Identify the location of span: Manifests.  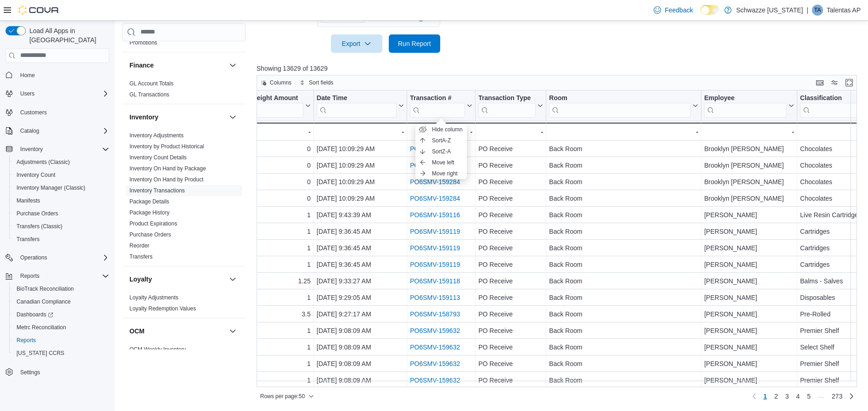
(28, 201).